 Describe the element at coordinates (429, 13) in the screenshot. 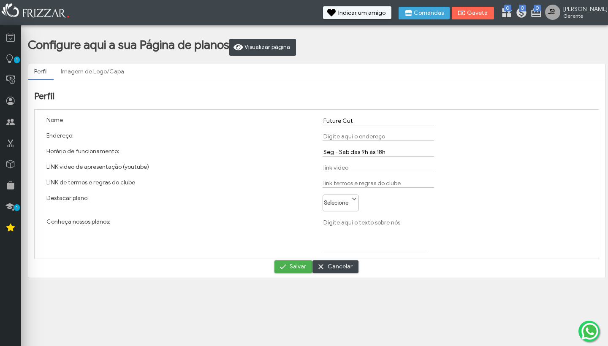

I see `span: Comandas` at that location.